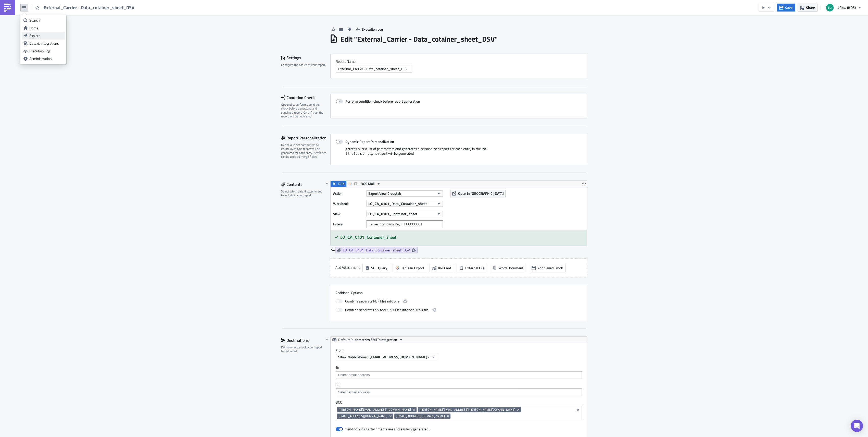 This screenshot has width=868, height=437. Describe the element at coordinates (459, 62) in the screenshot. I see `label: Report Nam﻿e` at that location.